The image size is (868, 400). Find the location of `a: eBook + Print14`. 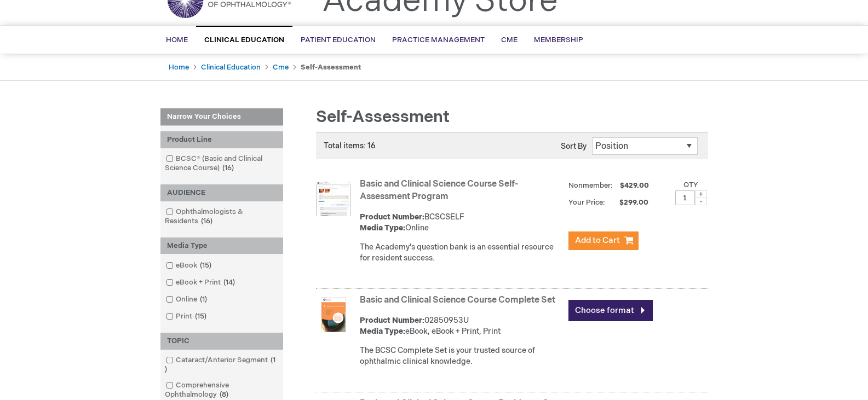

a: eBook + Print14 is located at coordinates (201, 282).